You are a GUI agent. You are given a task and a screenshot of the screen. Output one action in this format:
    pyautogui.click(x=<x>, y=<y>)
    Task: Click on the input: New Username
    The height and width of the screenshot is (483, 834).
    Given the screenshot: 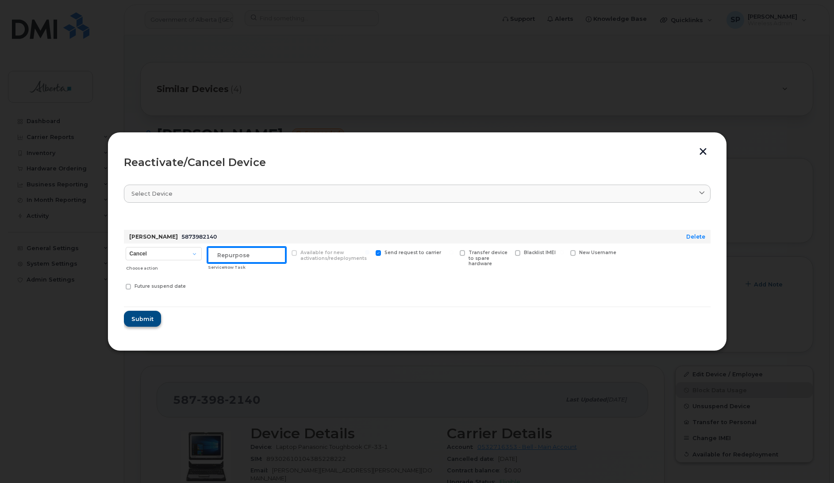 What is the action you would take?
    pyautogui.click(x=562, y=252)
    